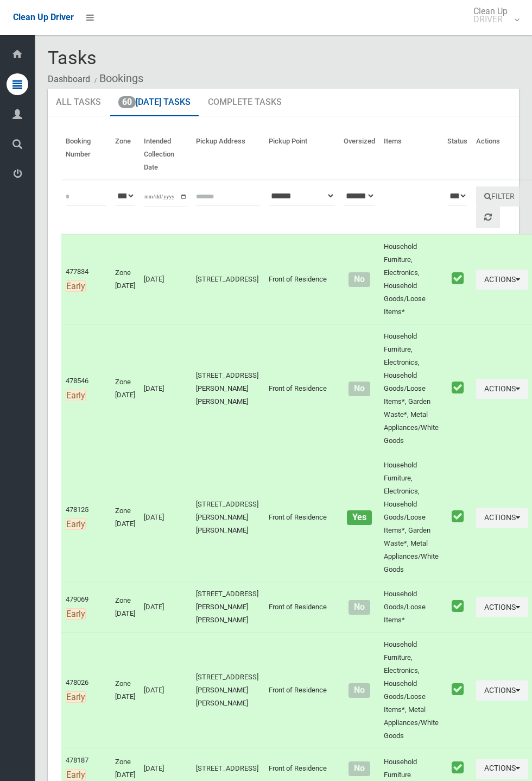  What do you see at coordinates (86, 607) in the screenshot?
I see `td: 479069` at bounding box center [86, 607].